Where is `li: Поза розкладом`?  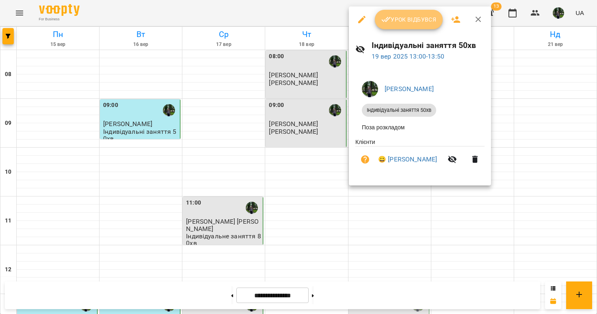 li: Поза розкладом is located at coordinates (420, 127).